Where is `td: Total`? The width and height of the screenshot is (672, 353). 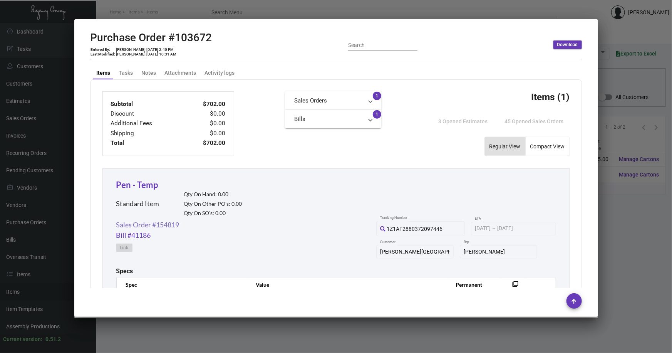
td: Total is located at coordinates (148, 143).